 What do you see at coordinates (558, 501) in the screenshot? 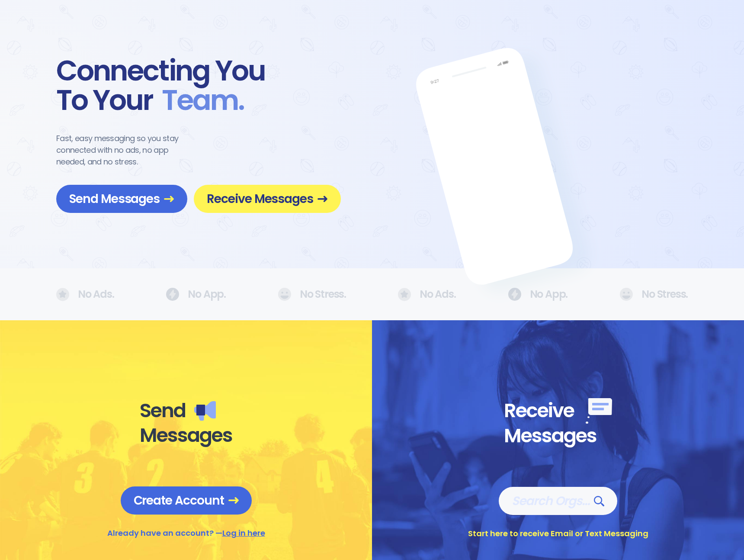
I see `a: Search Orgs…` at bounding box center [558, 501].